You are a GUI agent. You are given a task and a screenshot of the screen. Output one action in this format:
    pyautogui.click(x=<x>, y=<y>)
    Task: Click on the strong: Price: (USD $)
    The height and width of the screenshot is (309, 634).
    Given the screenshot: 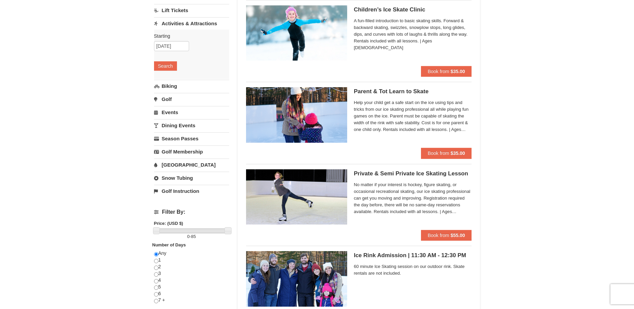 What is the action you would take?
    pyautogui.click(x=168, y=223)
    